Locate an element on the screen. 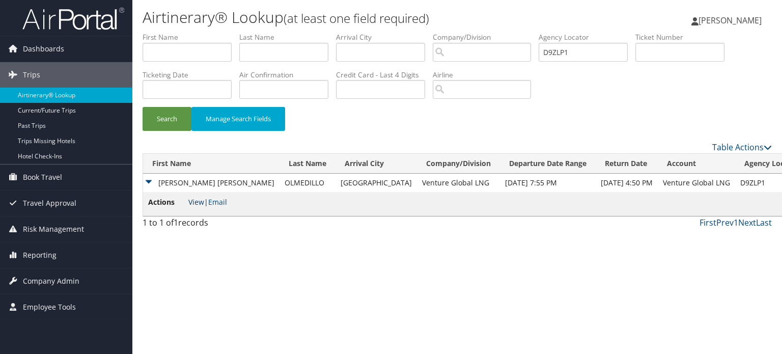 This screenshot has width=782, height=354. span: Actions is located at coordinates (167, 202).